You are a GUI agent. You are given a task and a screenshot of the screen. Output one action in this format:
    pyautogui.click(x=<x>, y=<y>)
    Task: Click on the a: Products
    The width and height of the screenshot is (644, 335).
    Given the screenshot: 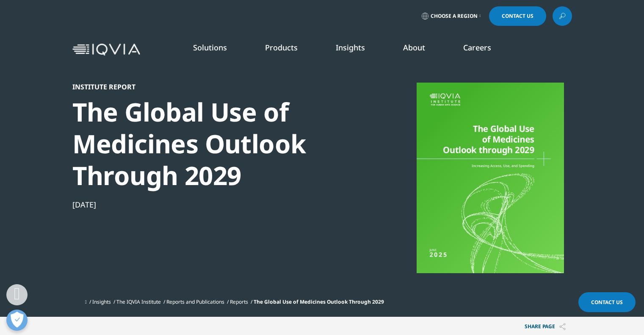 What is the action you would take?
    pyautogui.click(x=281, y=48)
    